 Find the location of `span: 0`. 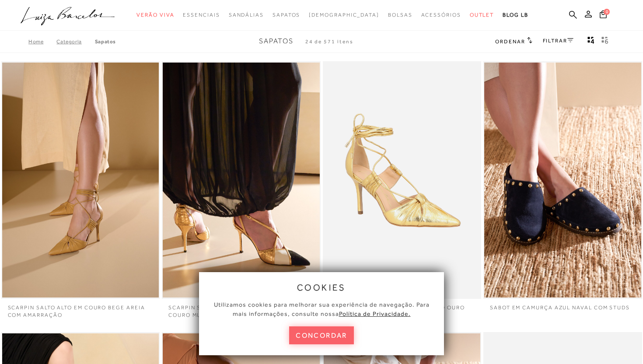

span: 0 is located at coordinates (607, 11).